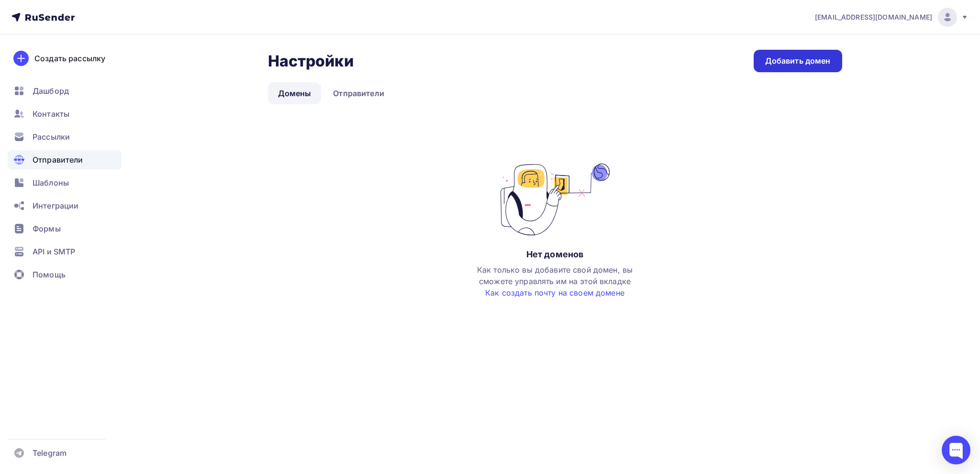  I want to click on span: Контакты, so click(50, 114).